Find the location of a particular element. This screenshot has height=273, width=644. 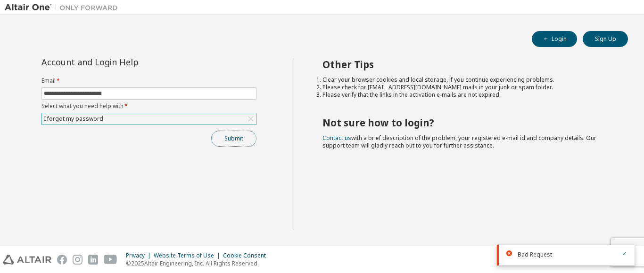

button: Submit is located at coordinates (234, 139).